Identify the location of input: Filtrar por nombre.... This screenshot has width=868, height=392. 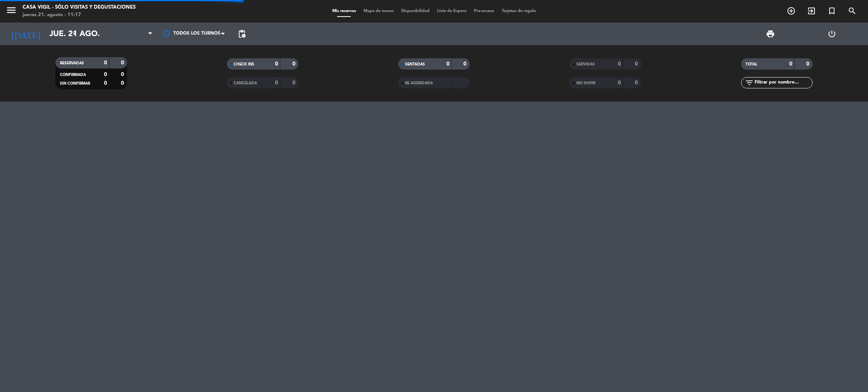
(782, 83).